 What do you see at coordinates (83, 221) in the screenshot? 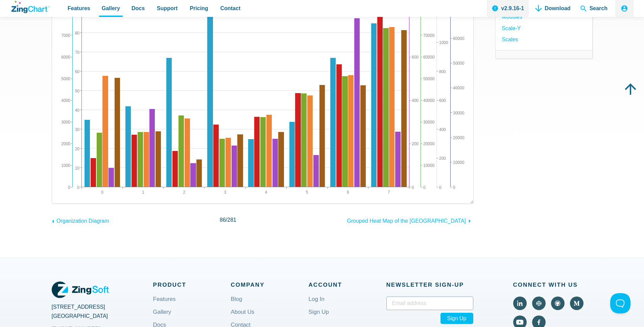
I see `span: Organization Diagram` at bounding box center [83, 221].